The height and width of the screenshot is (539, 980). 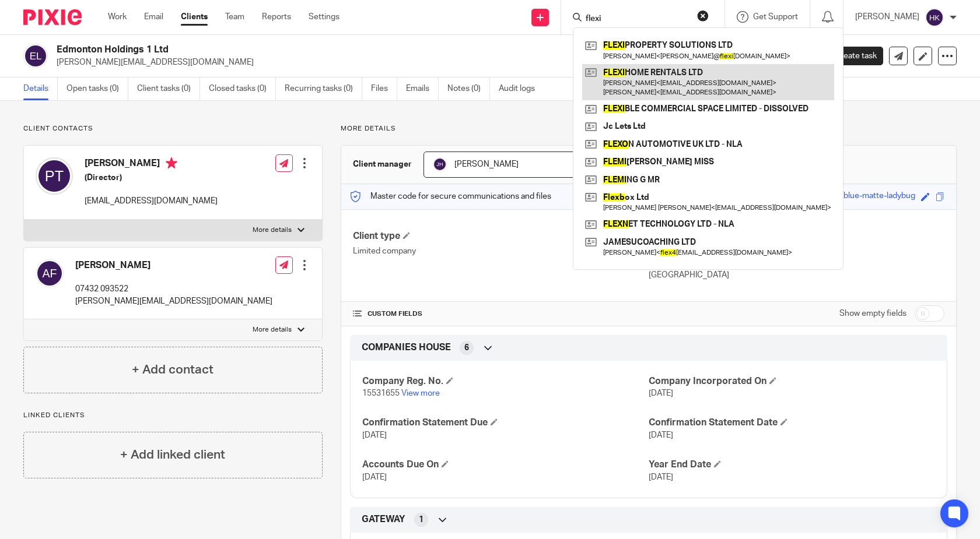 I want to click on div: vegan-cornflower-blue-matte-ladybug, so click(x=846, y=196).